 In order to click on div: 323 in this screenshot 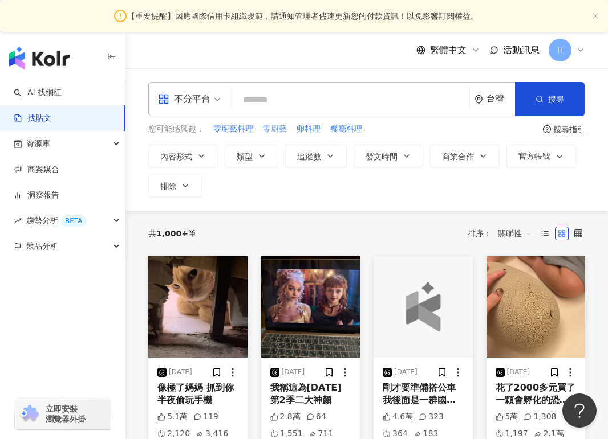, I will do `click(431, 417)`.